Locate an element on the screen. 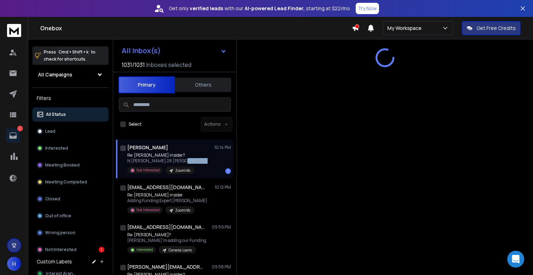  span: H is located at coordinates (14, 264).